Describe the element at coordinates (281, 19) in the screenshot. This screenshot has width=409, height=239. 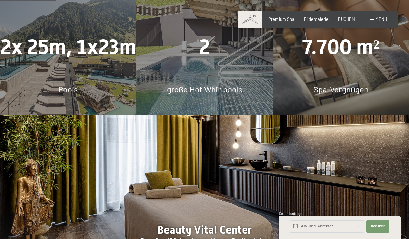
I see `a: Premium Spa` at that location.